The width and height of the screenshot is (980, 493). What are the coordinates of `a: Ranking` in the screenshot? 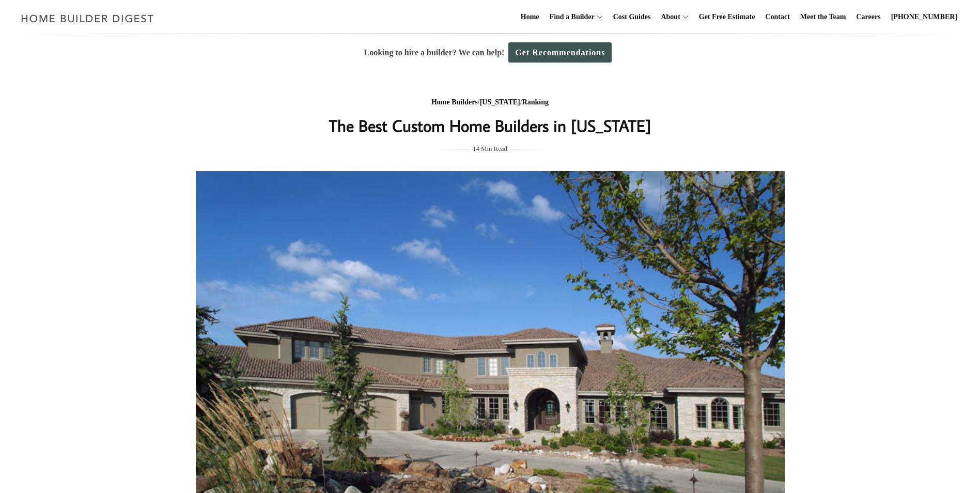 It's located at (535, 102).